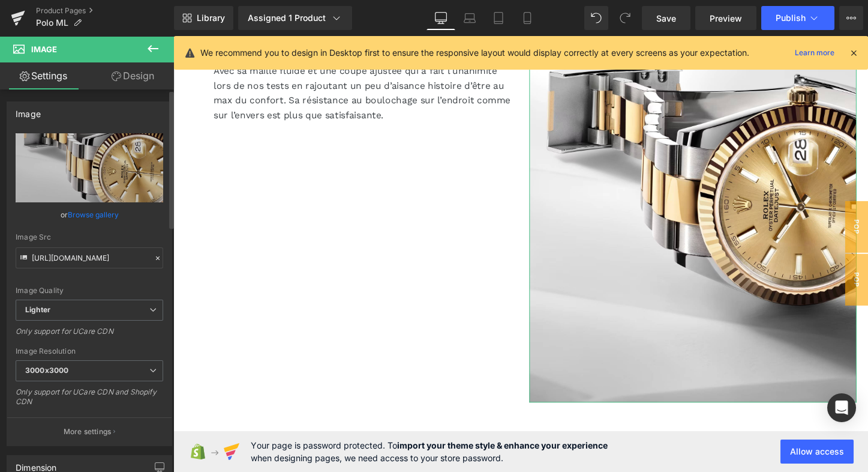  I want to click on div: Open Intercom Messenger, so click(842, 408).